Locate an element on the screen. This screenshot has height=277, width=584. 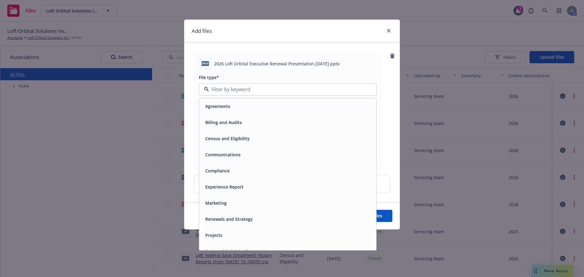
a: close is located at coordinates (389, 31).